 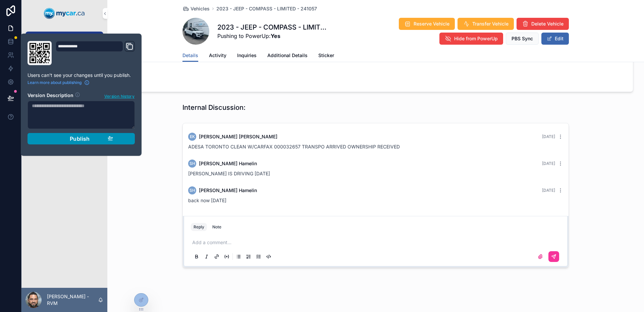 I want to click on a: Activity, so click(x=217, y=56).